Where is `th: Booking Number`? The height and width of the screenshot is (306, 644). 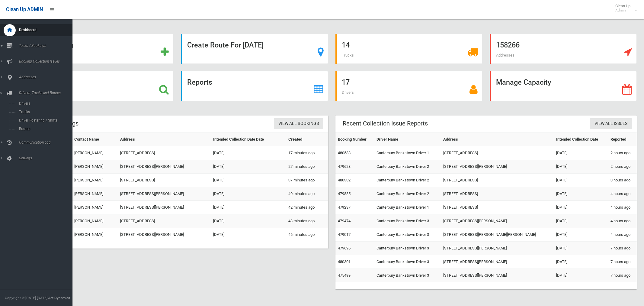
th: Booking Number is located at coordinates (355, 139).